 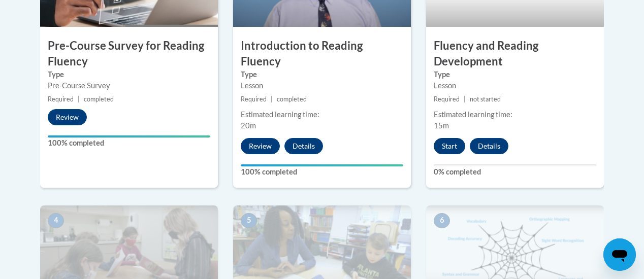 What do you see at coordinates (249, 221) in the screenshot?
I see `span: 5` at bounding box center [249, 221].